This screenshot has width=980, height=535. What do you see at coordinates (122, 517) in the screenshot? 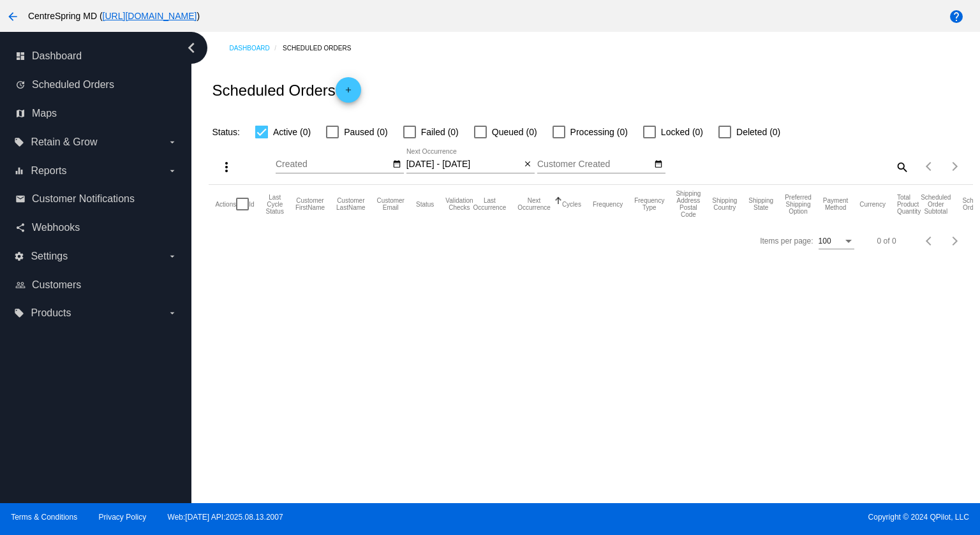
I see `a: Privacy Policy` at bounding box center [122, 517].